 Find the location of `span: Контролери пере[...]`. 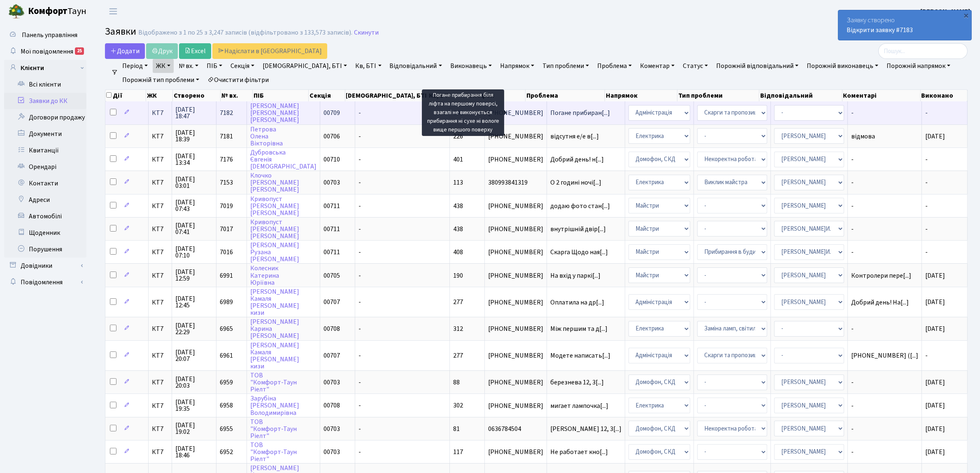

span: Контролери пере[...] is located at coordinates (881, 276).